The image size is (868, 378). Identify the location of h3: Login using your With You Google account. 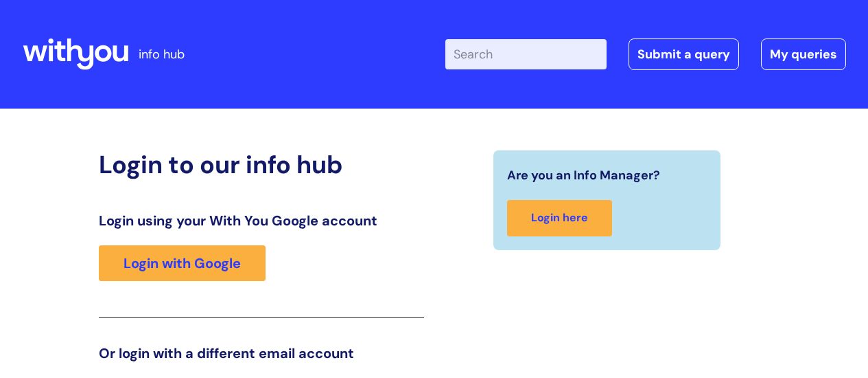
(261, 220).